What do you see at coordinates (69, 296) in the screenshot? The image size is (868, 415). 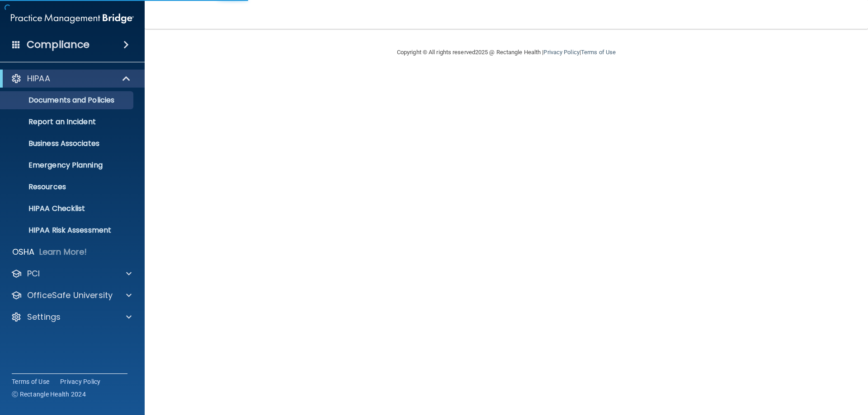 I see `p: OfficeSafe University` at bounding box center [69, 296].